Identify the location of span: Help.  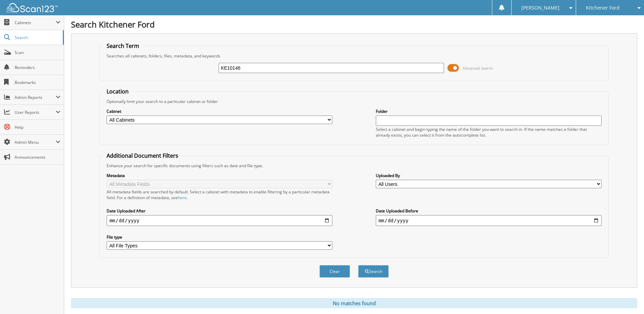
(38, 128).